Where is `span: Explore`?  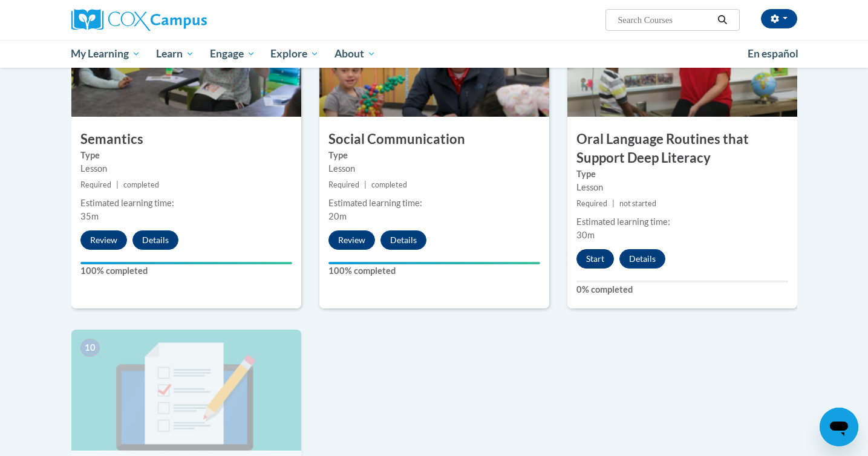 span: Explore is located at coordinates (294, 54).